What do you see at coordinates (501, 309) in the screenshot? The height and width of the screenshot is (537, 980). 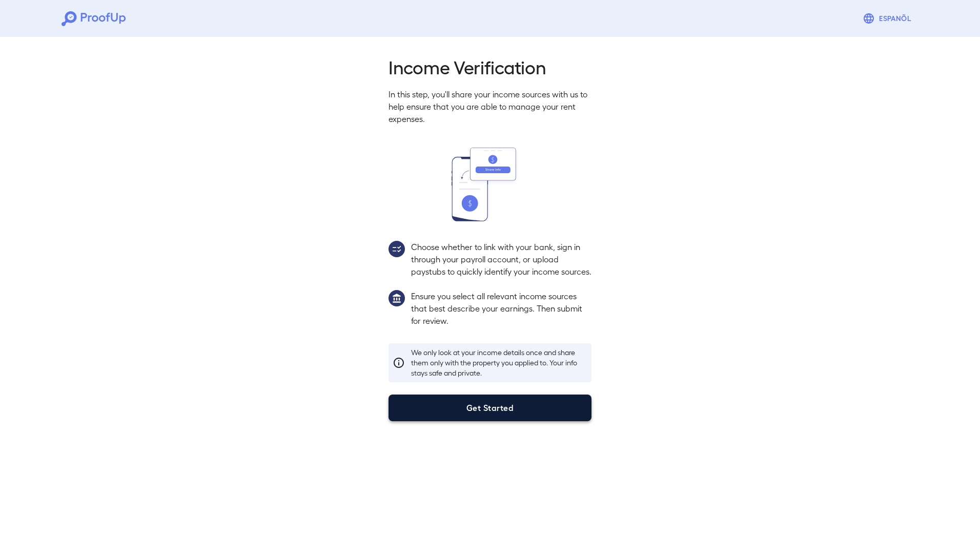 I see `p: Ensure you select all relevant income sources that best describe your earnings. Then submit for r...` at bounding box center [501, 309].